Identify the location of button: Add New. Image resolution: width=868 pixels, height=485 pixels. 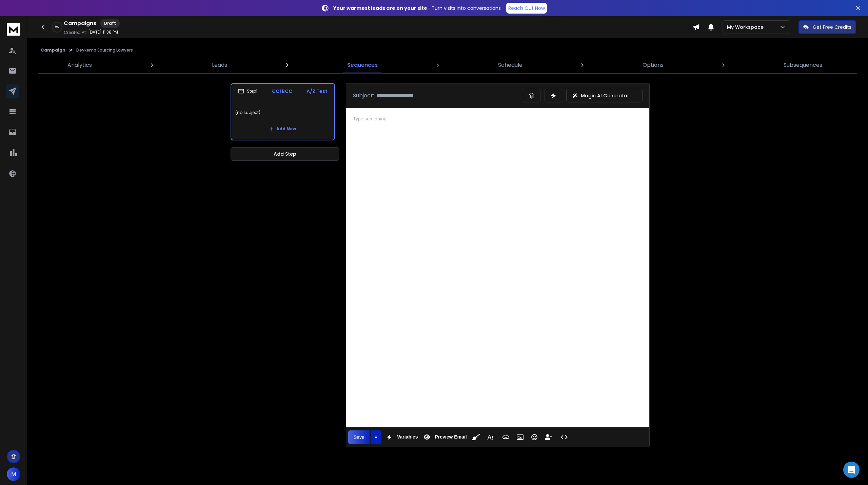
(282, 129).